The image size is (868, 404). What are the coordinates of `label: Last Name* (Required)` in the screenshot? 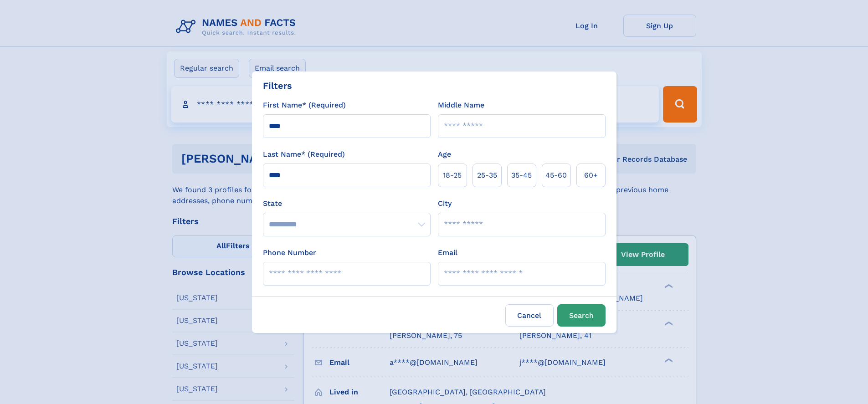 It's located at (304, 154).